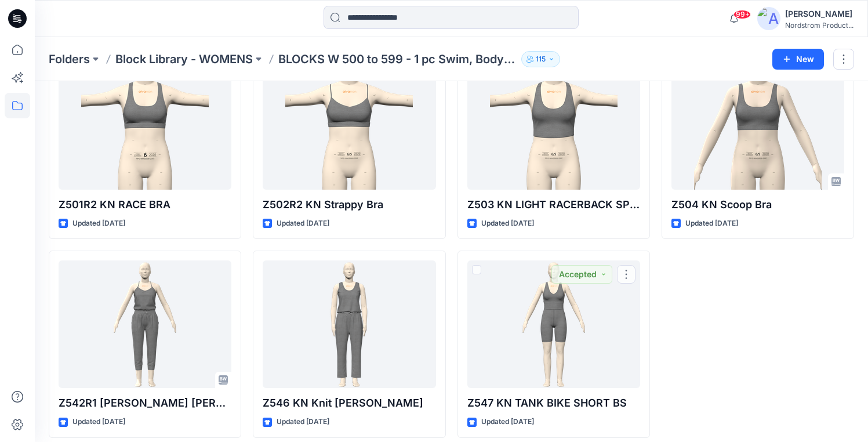 The height and width of the screenshot is (442, 868). I want to click on a: Z547 KN TANK BIKE SHORT BS, so click(554, 324).